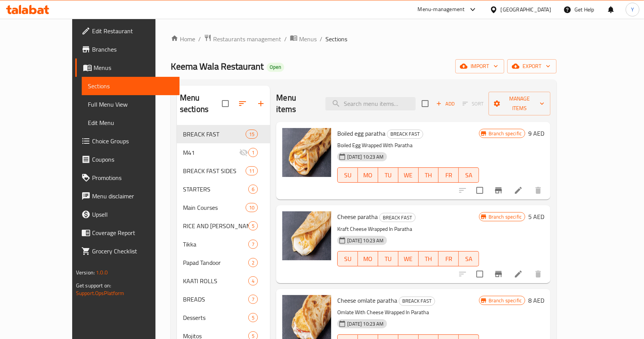 The image size is (644, 339). What do you see at coordinates (252, 171) in the screenshot?
I see `span: 11` at bounding box center [252, 171].